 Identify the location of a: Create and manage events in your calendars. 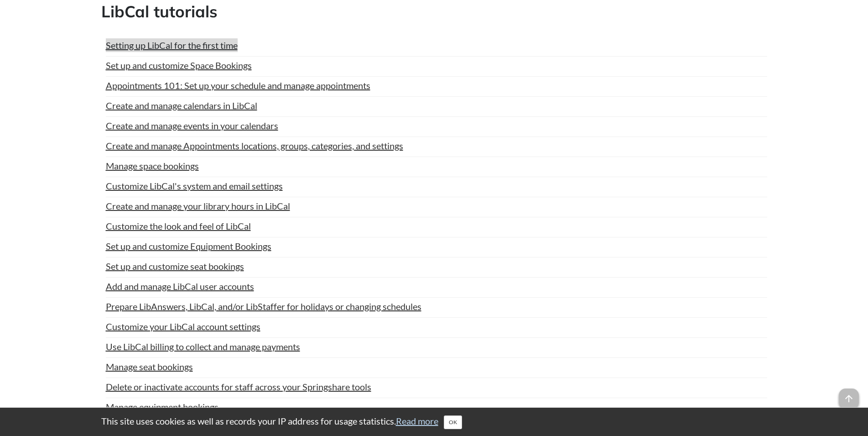
(192, 126).